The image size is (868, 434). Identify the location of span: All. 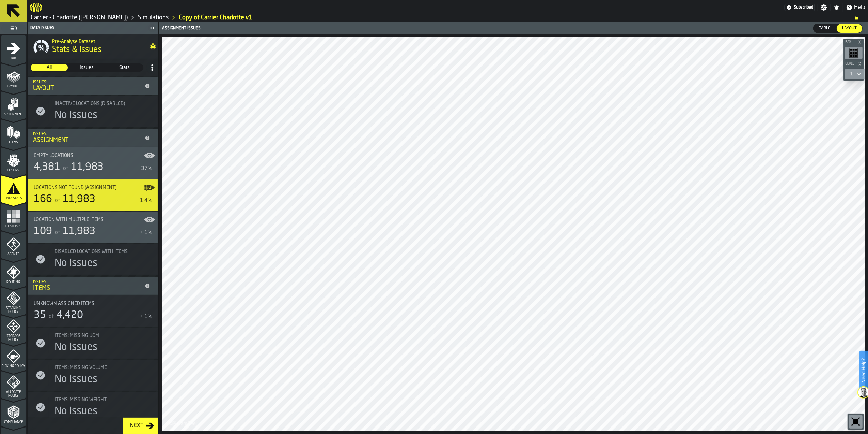
(49, 67).